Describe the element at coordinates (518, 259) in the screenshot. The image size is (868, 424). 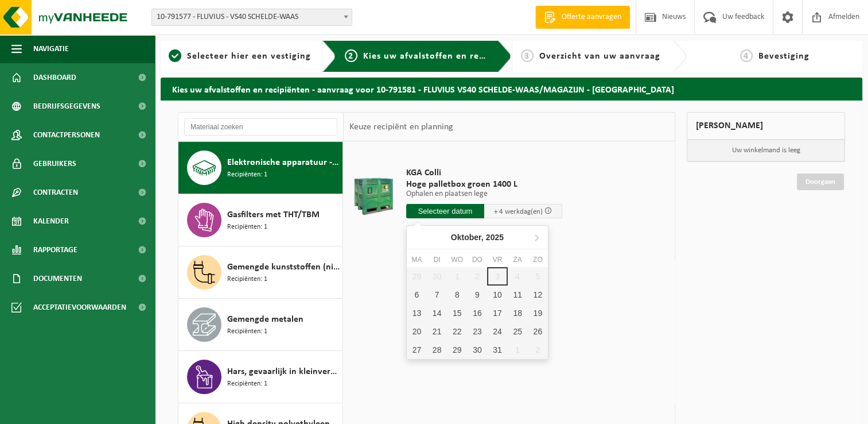
I see `div: za` at that location.